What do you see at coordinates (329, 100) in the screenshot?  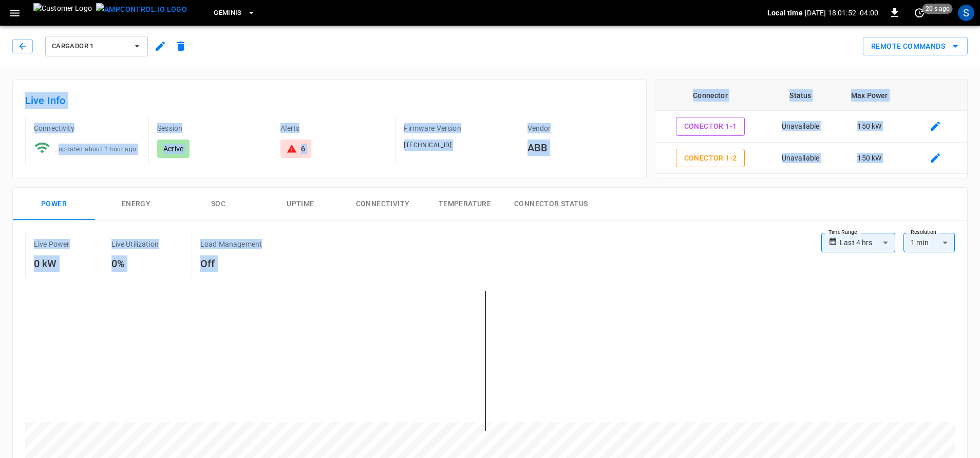 I see `h6: Live Info` at bounding box center [329, 100].